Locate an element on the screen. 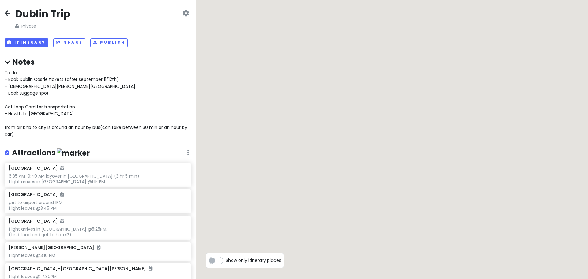  div: Kilmainham Gaol is located at coordinates (511, 104).